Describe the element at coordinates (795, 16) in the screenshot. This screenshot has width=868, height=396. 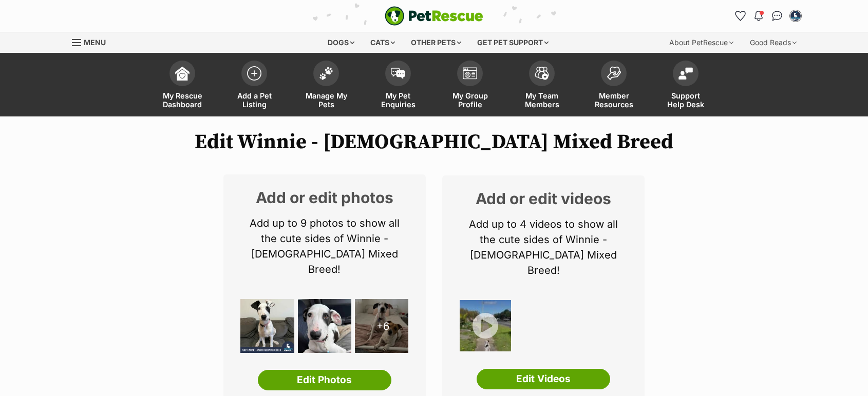
I see `img: Carly Goodhew profile pic` at that location.